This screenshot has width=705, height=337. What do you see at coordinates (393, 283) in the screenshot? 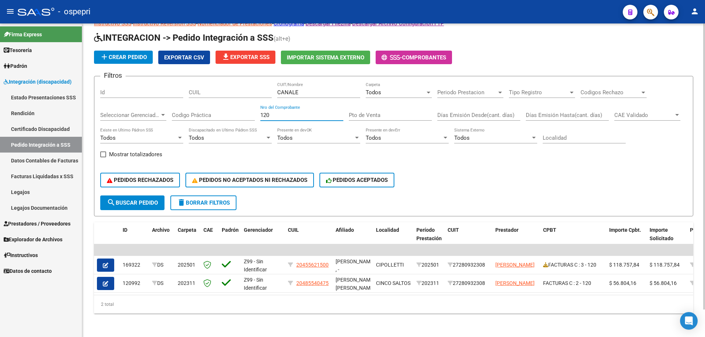
I see `span: CINCO SALTOS` at bounding box center [393, 283].